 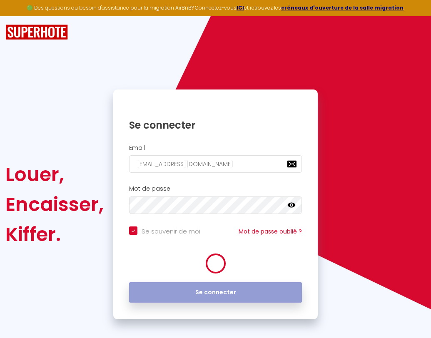 I want to click on div: Encaisser,, so click(x=55, y=204).